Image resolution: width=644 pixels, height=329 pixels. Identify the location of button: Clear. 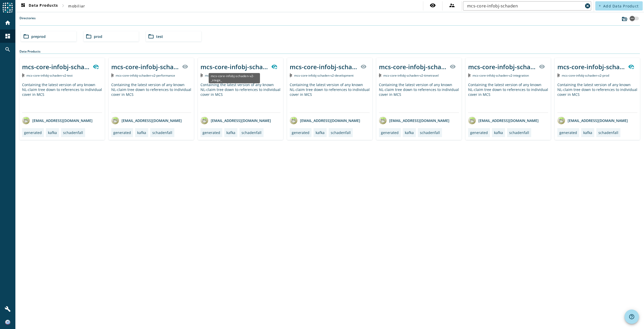
(587, 6).